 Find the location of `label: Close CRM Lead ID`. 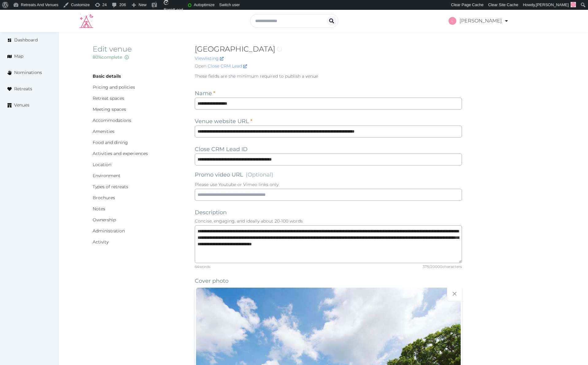

label: Close CRM Lead ID is located at coordinates (221, 149).